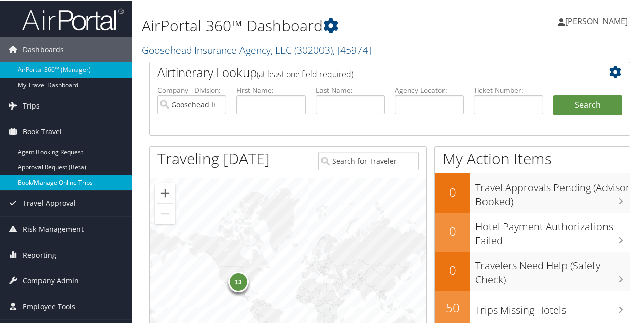 The width and height of the screenshot is (644, 324). Describe the element at coordinates (370, 72) in the screenshot. I see `h2: Airtinerary Lookup` at that location.